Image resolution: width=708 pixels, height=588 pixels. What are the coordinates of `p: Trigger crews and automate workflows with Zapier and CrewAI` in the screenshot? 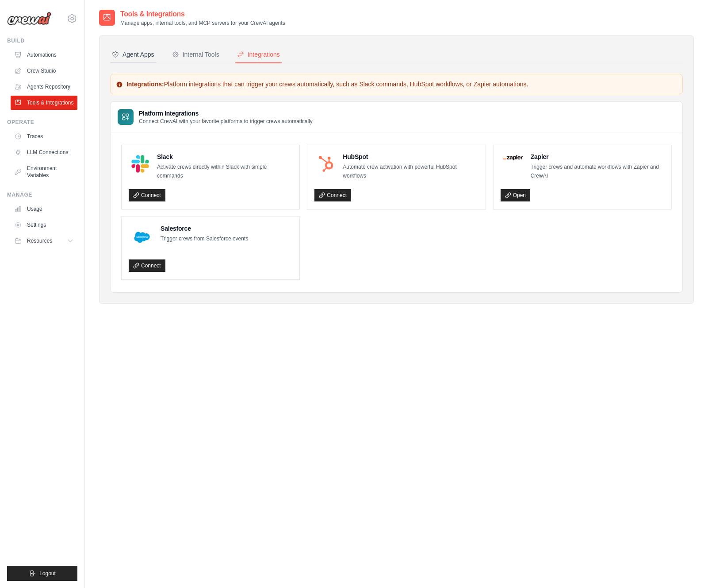 It's located at (598, 171).